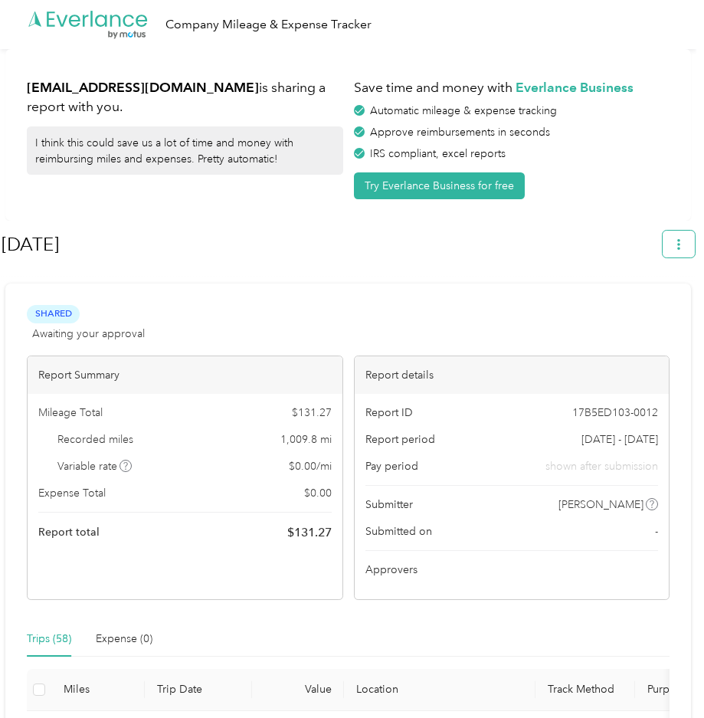 The image size is (704, 718). I want to click on th: Trip Date, so click(198, 690).